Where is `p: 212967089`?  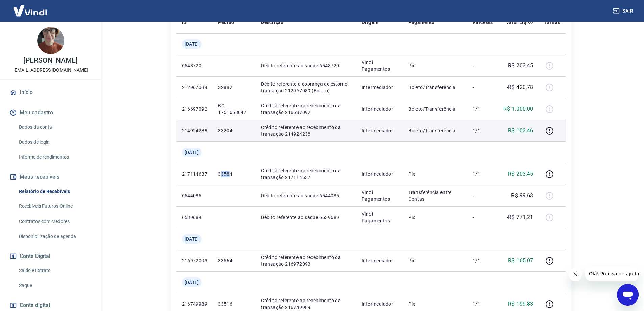
p: 212967089 is located at coordinates (195, 87).